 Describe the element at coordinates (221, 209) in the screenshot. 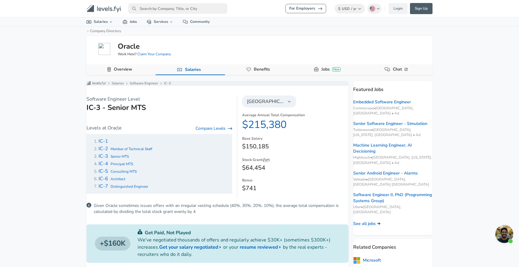

I see `p: Given Oracle sometimes issues offers with an irregular vesting schedule (40%, 30%, 20%, 10%), the...` at that location.